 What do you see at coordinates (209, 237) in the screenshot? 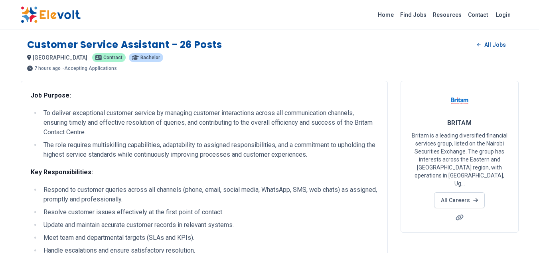
I see `li: Meet team and departmental targets (SLAs and KPIs).` at bounding box center [209, 237].